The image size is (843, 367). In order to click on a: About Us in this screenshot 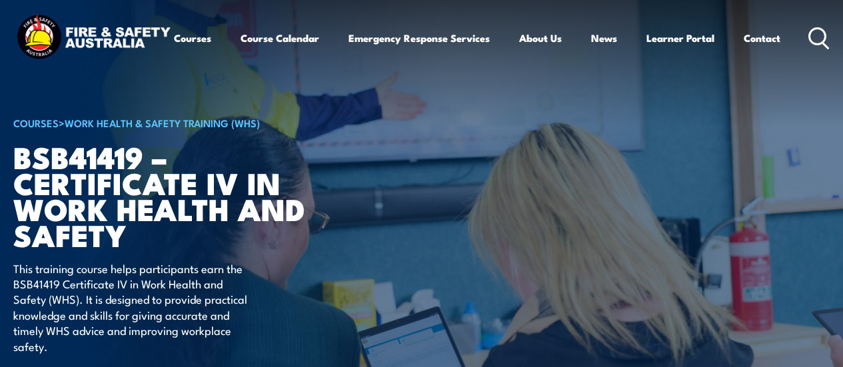, I will do `click(541, 38)`.